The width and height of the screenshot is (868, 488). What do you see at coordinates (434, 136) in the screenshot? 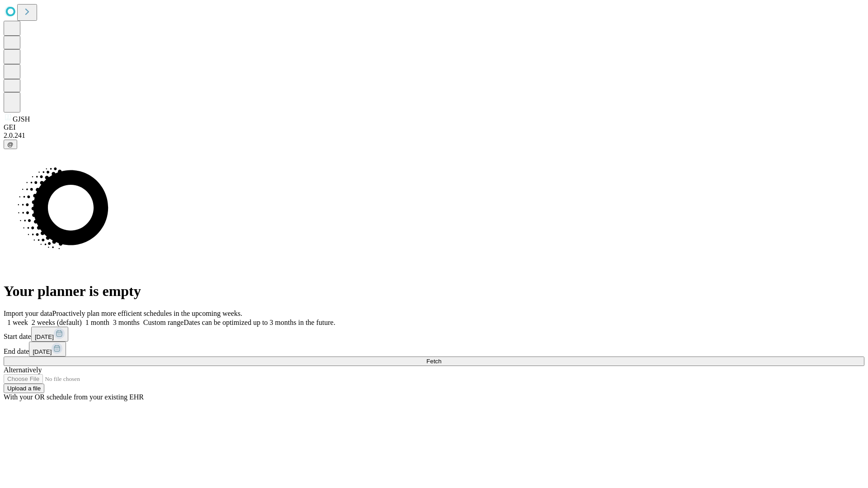
I see `div: 2.0.241` at bounding box center [434, 136].